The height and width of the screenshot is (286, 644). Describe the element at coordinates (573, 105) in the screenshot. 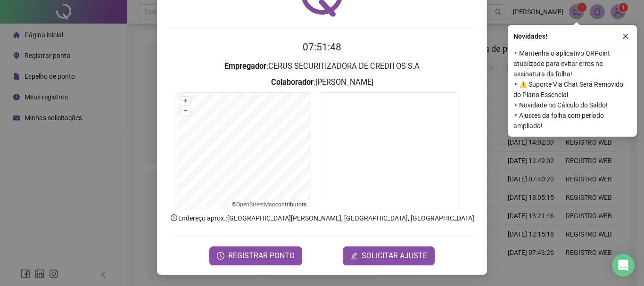

I see `span: ⚬ Novidade no Cálculo do Saldo!` at that location.